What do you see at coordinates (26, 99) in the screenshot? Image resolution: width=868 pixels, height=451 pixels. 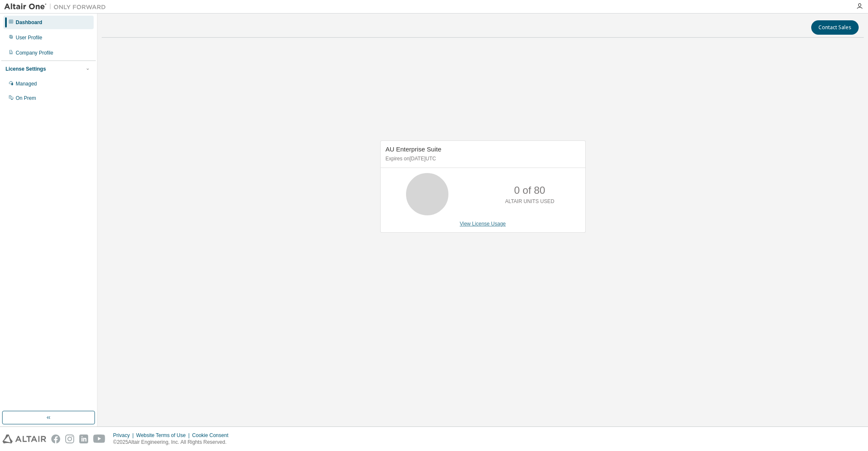 I see `div: On Prem` at bounding box center [26, 99].